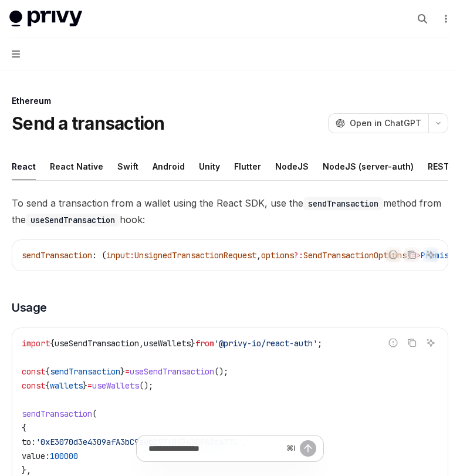 This screenshot has width=460, height=476. What do you see at coordinates (445, 19) in the screenshot?
I see `button: More actions` at bounding box center [445, 19].